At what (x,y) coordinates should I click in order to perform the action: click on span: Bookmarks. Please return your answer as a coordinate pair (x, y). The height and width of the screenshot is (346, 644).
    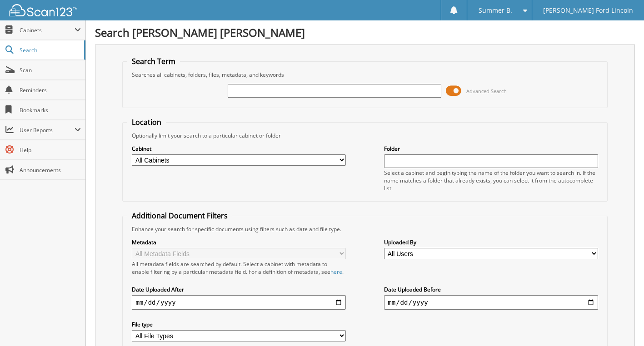
    Looking at the image, I should click on (50, 110).